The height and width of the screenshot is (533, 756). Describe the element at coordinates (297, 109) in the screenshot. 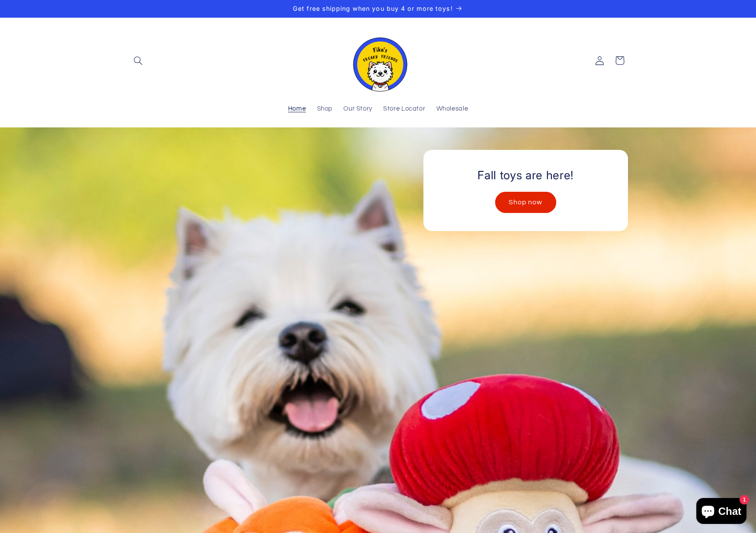

I see `span: Home` at that location.